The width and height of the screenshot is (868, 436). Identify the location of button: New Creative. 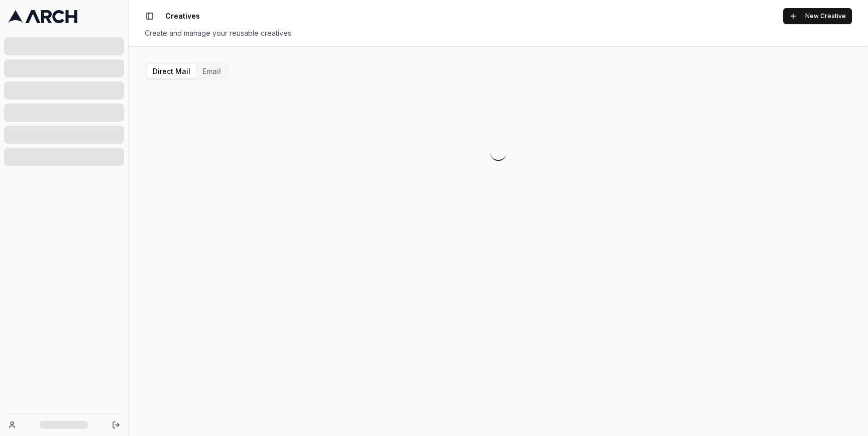
(818, 16).